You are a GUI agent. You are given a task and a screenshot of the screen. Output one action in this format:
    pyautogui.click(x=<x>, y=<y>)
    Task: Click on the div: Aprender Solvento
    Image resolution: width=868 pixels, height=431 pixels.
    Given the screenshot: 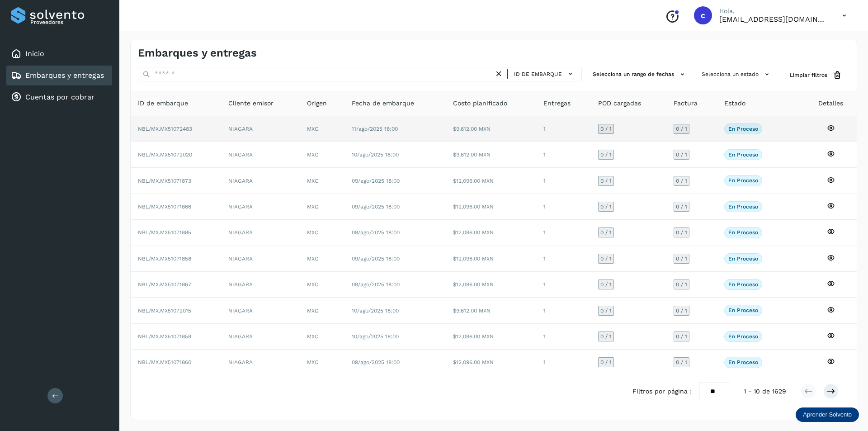 What is the action you would take?
    pyautogui.click(x=827, y=415)
    